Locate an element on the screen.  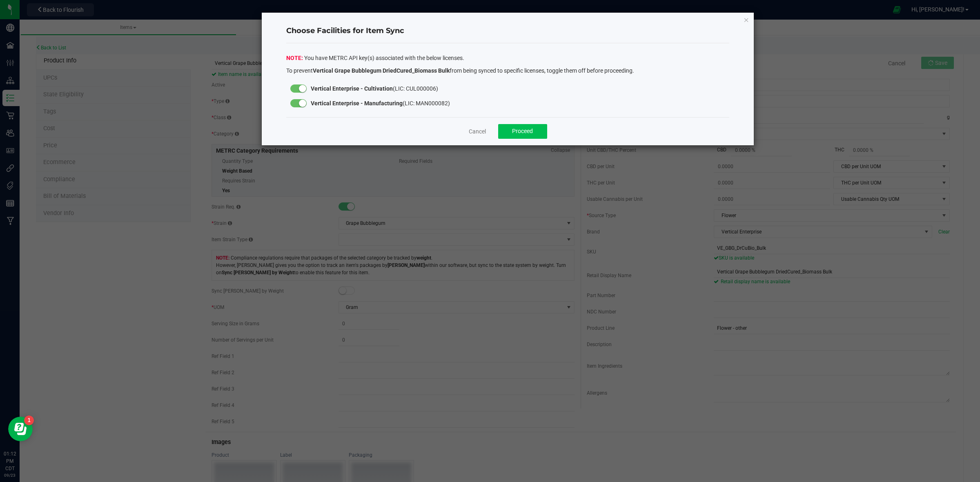
span: (LIC: CUL000006) is located at coordinates (374, 88).